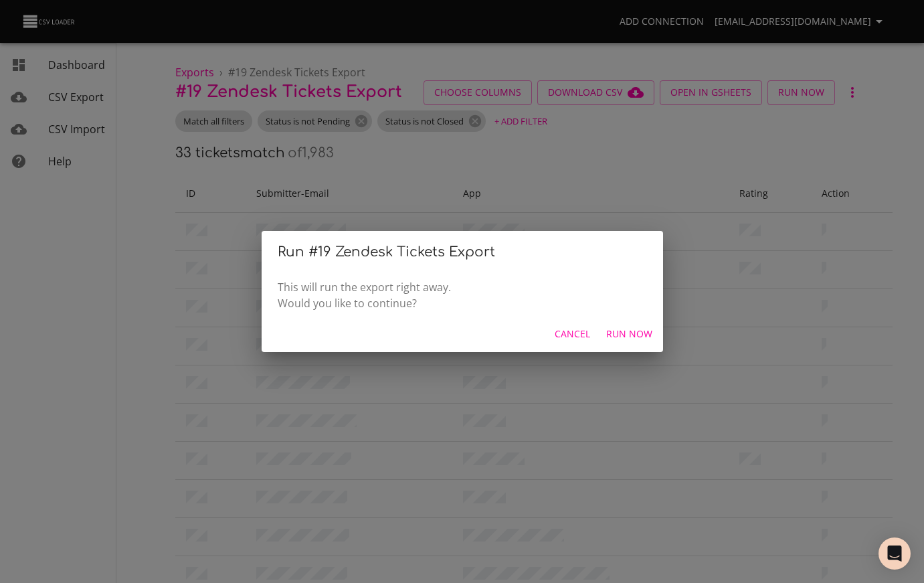 The height and width of the screenshot is (583, 924). I want to click on button: Run Now, so click(629, 333).